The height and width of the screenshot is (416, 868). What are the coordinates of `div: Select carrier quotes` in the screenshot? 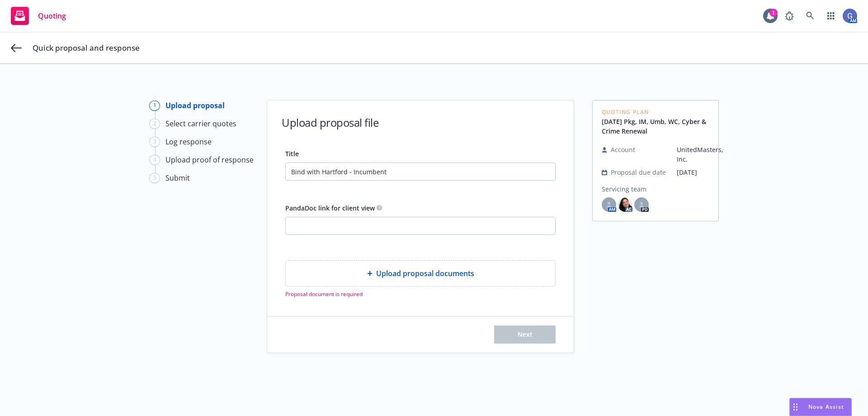 It's located at (201, 123).